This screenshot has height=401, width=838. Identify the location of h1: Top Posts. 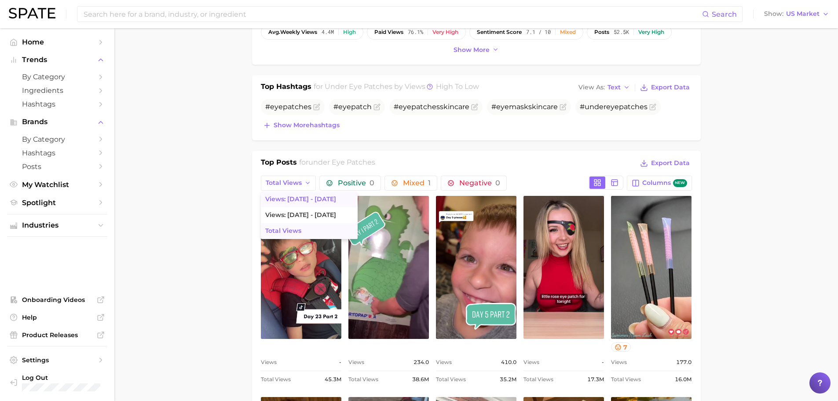
(279, 164).